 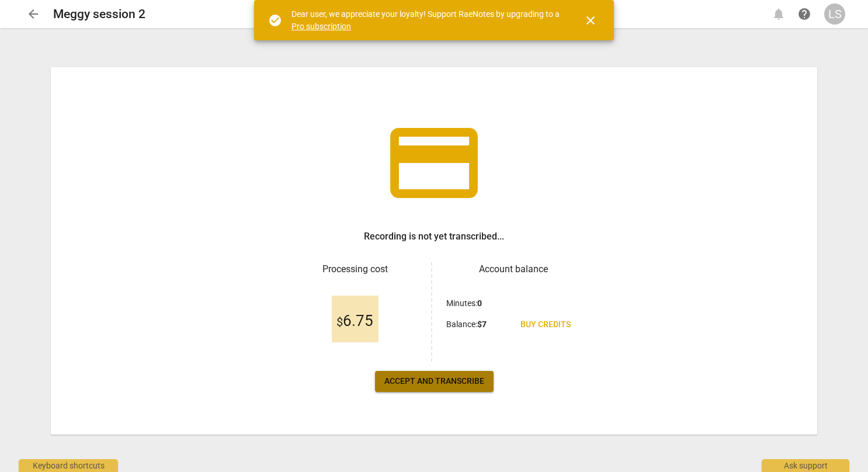 I want to click on div: Dear user, we appreciate your loyalty! Support RaeNotes by upgrading to a, so click(x=427, y=20).